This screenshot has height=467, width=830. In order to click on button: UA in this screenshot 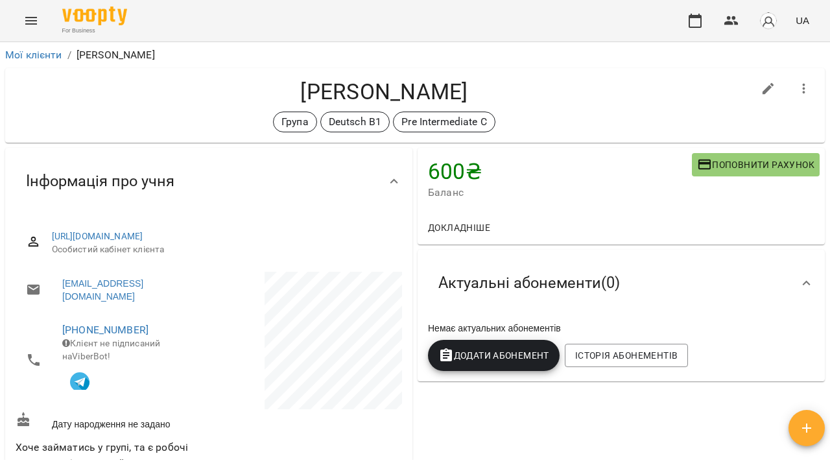, I will do `click(802, 20)`.